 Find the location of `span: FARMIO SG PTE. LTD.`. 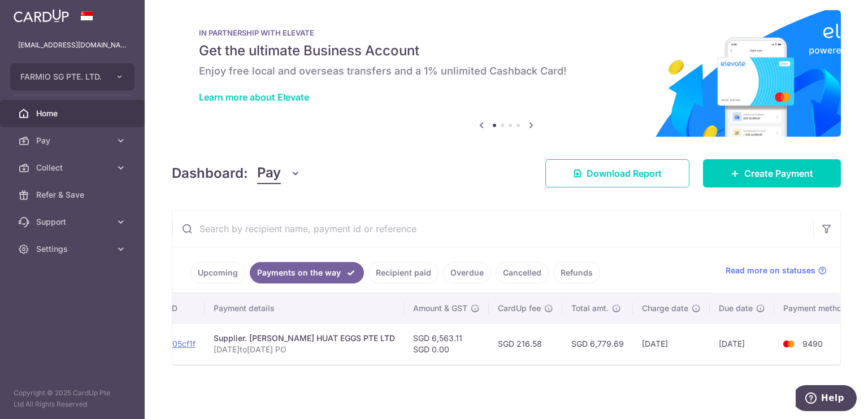

span: FARMIO SG PTE. LTD. is located at coordinates (62, 77).